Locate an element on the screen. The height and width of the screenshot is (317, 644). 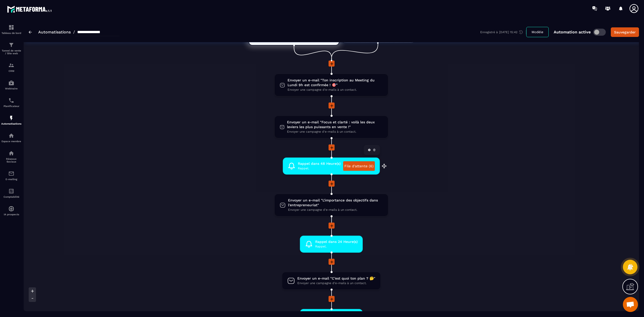
a: formationformationCRM is located at coordinates (11, 67).